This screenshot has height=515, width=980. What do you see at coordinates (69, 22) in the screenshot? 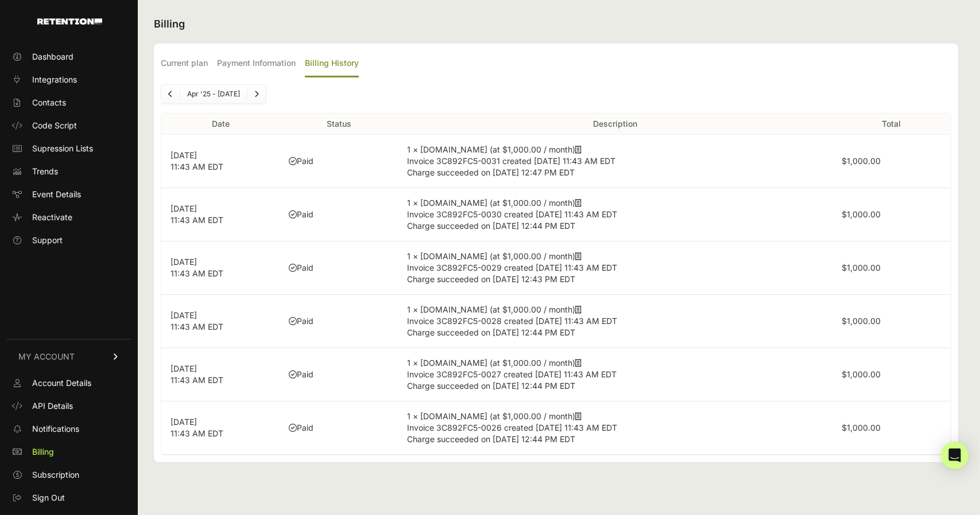
I see `img: Retention.com` at bounding box center [69, 22].